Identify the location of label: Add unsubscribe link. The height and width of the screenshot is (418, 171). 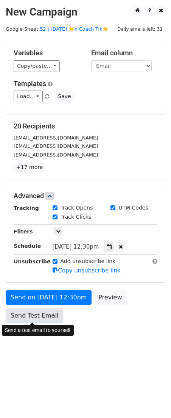
(88, 261).